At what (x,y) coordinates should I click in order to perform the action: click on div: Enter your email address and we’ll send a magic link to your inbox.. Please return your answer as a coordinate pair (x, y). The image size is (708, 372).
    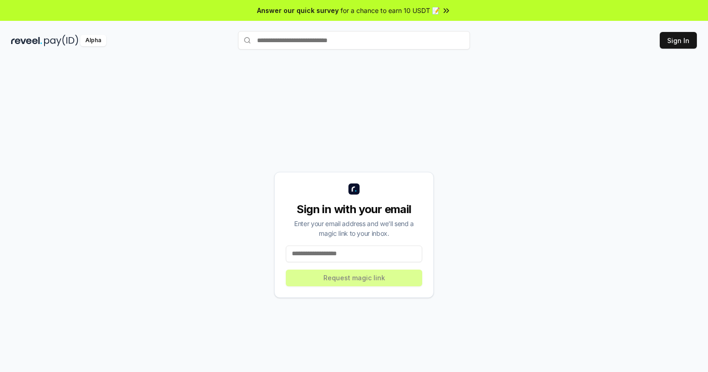
    Looking at the image, I should click on (354, 229).